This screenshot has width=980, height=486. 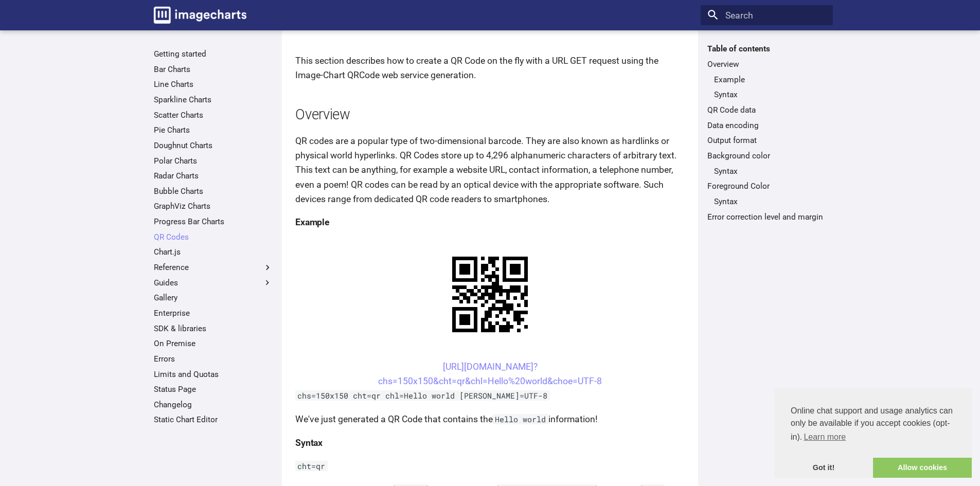 I want to click on a: Doughnut Charts, so click(x=213, y=145).